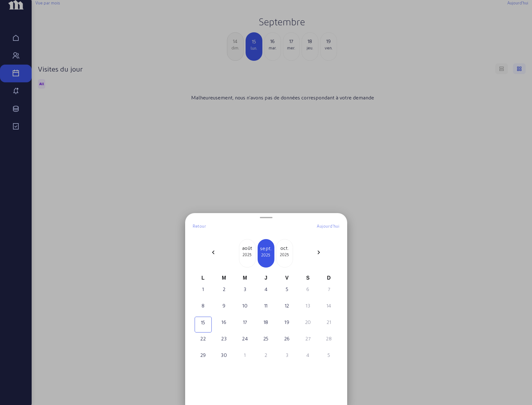 The height and width of the screenshot is (405, 532). I want to click on div: 19, so click(287, 321).